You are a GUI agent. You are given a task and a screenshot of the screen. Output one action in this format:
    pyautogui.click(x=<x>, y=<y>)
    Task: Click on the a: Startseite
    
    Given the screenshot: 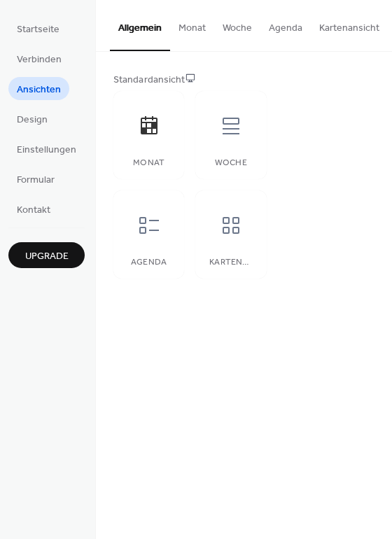 What is the action you would take?
    pyautogui.click(x=38, y=28)
    